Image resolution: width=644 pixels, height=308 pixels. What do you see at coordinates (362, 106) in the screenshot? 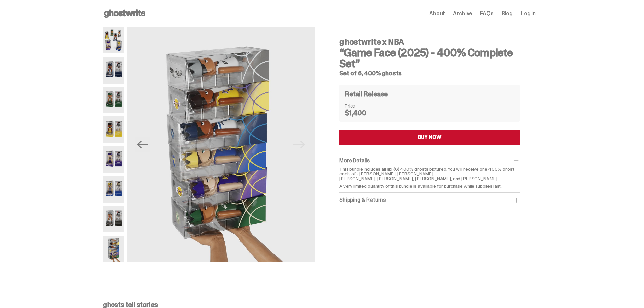
I see `dt: Price` at bounding box center [362, 106].